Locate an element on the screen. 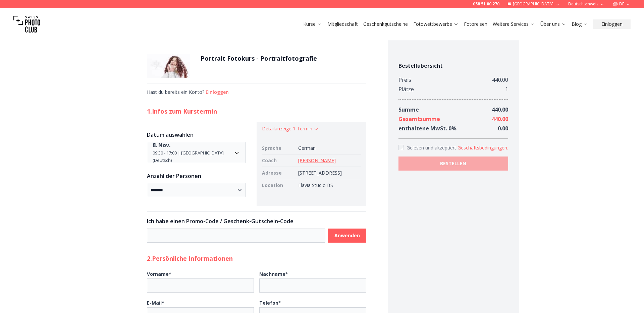 The width and height of the screenshot is (644, 313). a: Mitgliedschaft is located at coordinates (343, 24).